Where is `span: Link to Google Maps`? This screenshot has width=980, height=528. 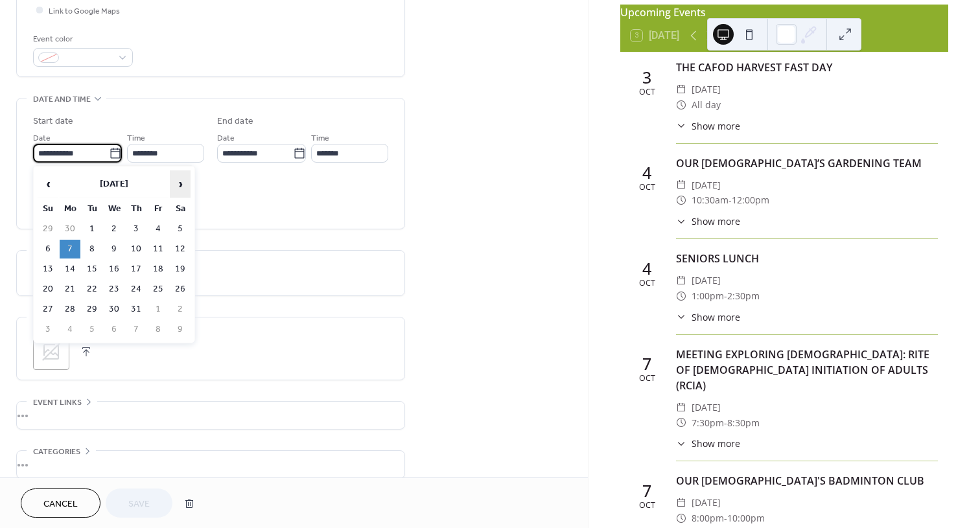 span: Link to Google Maps is located at coordinates (85, 11).